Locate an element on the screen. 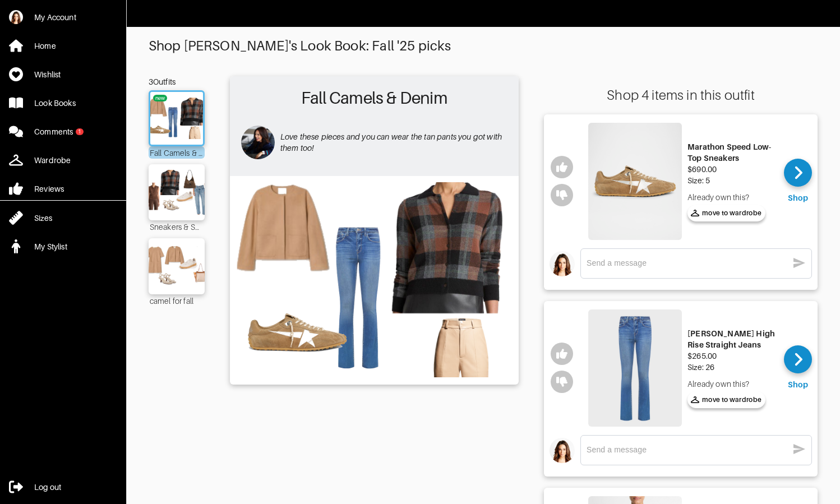 The width and height of the screenshot is (840, 504). div: Size: 26 is located at coordinates (731, 367).